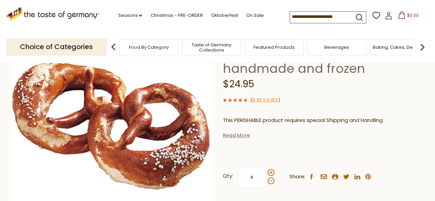 The image size is (435, 201). What do you see at coordinates (412, 15) in the screenshot?
I see `span: $0.00` at bounding box center [412, 15].